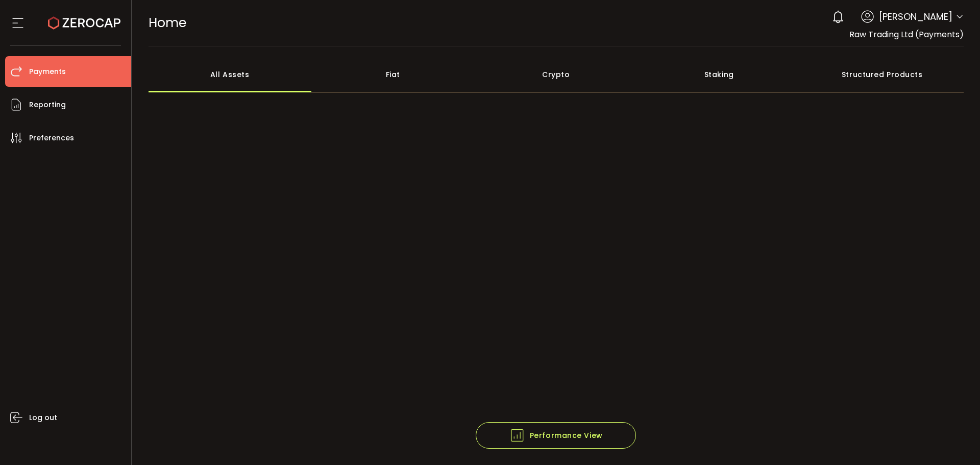 This screenshot has height=465, width=980. What do you see at coordinates (52, 138) in the screenshot?
I see `span: Preferences` at bounding box center [52, 138].